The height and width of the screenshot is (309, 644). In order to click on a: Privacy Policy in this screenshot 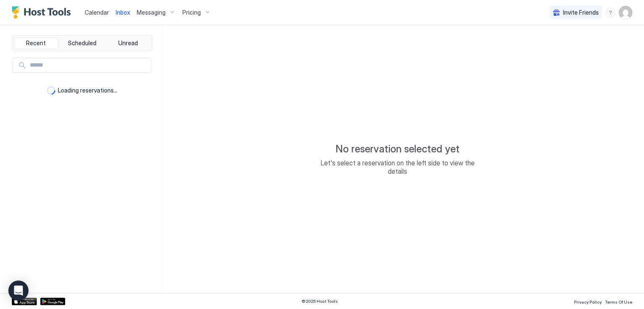, I will do `click(587, 301)`.